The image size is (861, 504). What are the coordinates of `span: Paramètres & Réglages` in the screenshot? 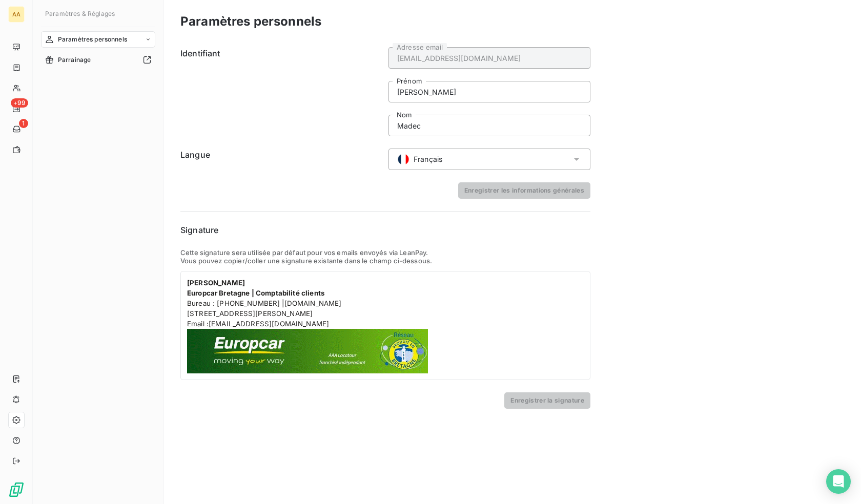 It's located at (80, 14).